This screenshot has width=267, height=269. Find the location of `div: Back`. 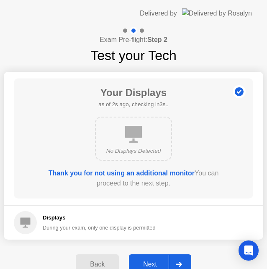

div: Back is located at coordinates (97, 264).